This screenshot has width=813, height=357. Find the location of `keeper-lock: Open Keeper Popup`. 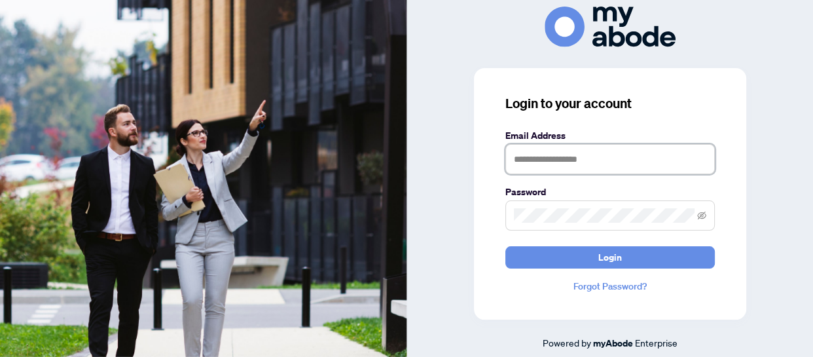

keeper-lock: Open Keeper Popup is located at coordinates (699, 159).